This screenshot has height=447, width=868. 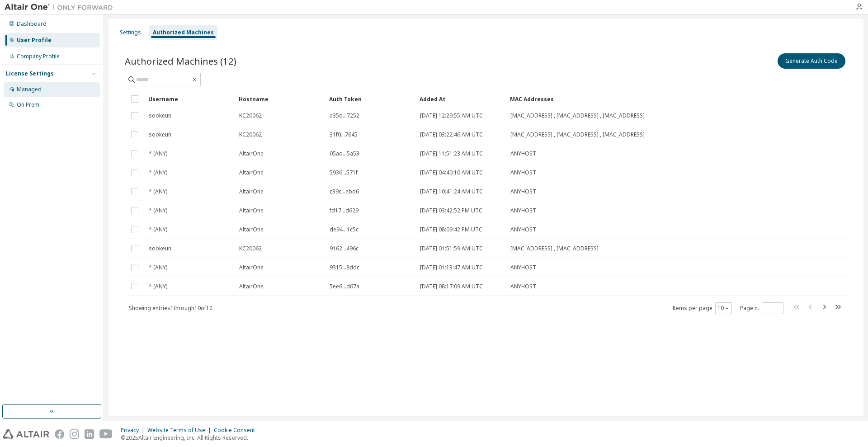 What do you see at coordinates (26, 434) in the screenshot?
I see `img: altair_logo.svg` at bounding box center [26, 434].